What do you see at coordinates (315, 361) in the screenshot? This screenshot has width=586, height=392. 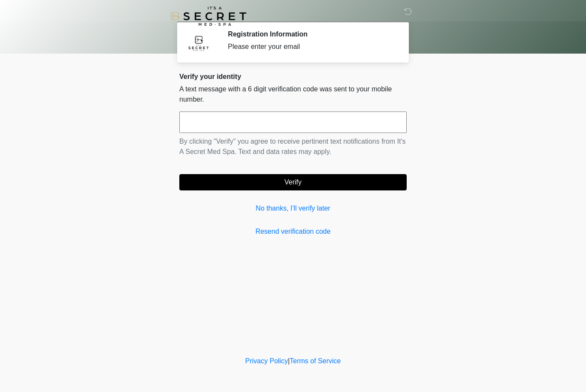 I see `a: Terms of Service` at bounding box center [315, 361].